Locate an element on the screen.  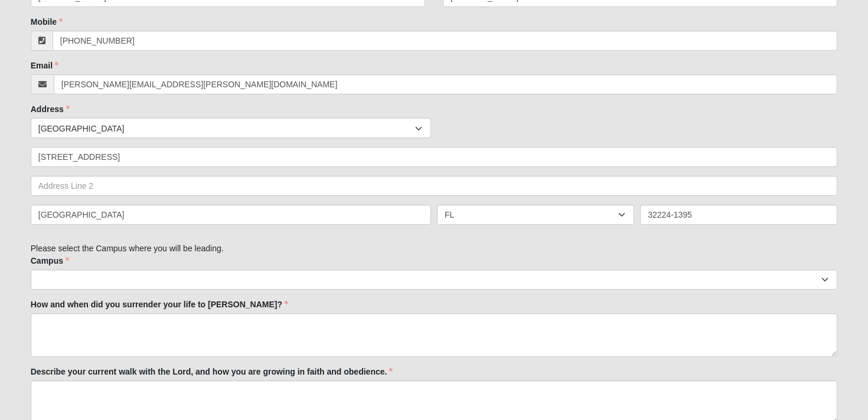
label: Describe your current walk with the Lord, and how you are growing in faith and obedience. is located at coordinates (212, 372).